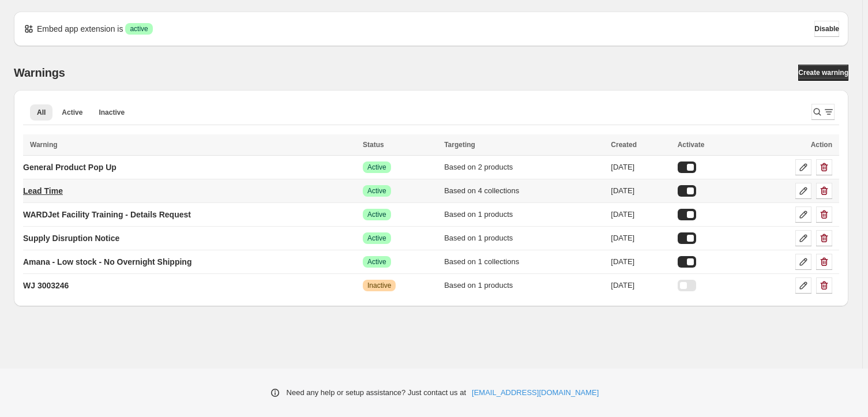 This screenshot has width=868, height=417. What do you see at coordinates (823, 72) in the screenshot?
I see `a: Create warning` at bounding box center [823, 72].